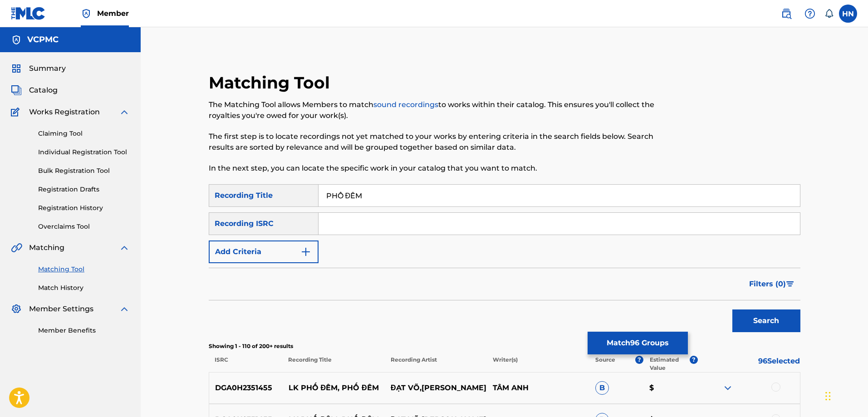 Image resolution: width=868 pixels, height=417 pixels. Describe the element at coordinates (84, 288) in the screenshot. I see `a: Match History` at that location.